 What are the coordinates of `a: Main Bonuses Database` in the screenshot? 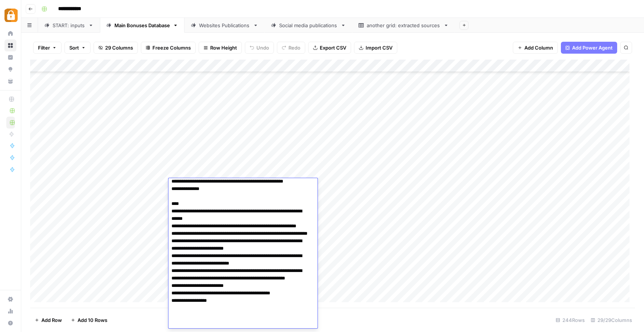 It's located at (142, 25).